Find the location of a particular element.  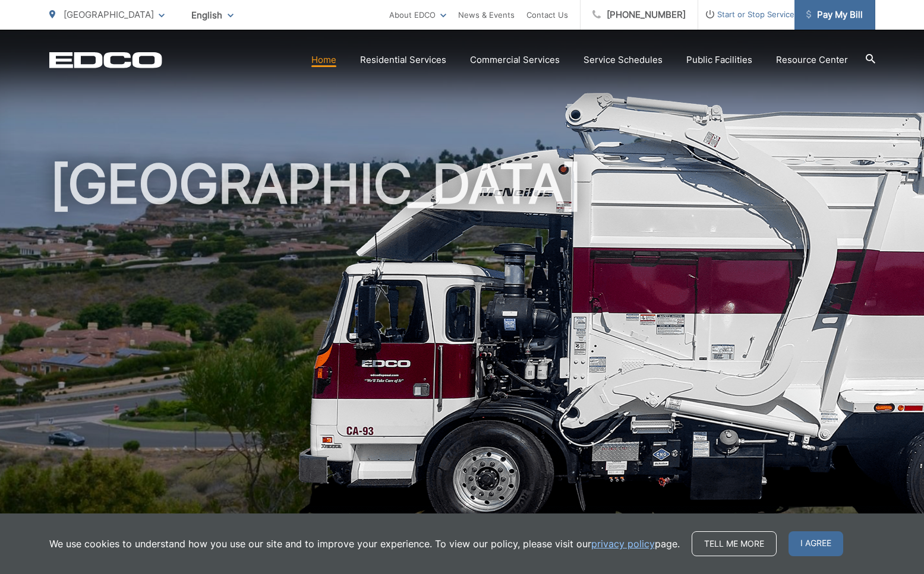

span: English is located at coordinates (212, 15).